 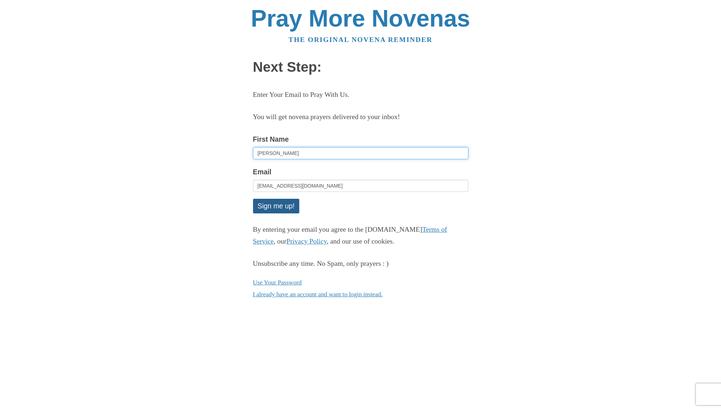 I want to click on h1: Next Step:, so click(x=361, y=67).